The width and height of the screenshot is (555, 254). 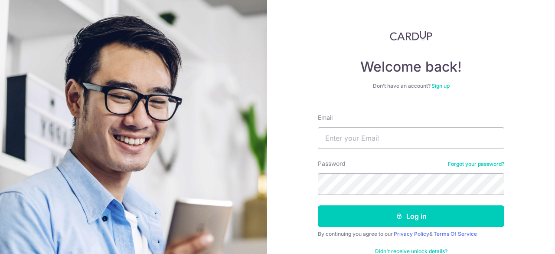 What do you see at coordinates (411, 138) in the screenshot?
I see `input: Enter your Email` at bounding box center [411, 138].